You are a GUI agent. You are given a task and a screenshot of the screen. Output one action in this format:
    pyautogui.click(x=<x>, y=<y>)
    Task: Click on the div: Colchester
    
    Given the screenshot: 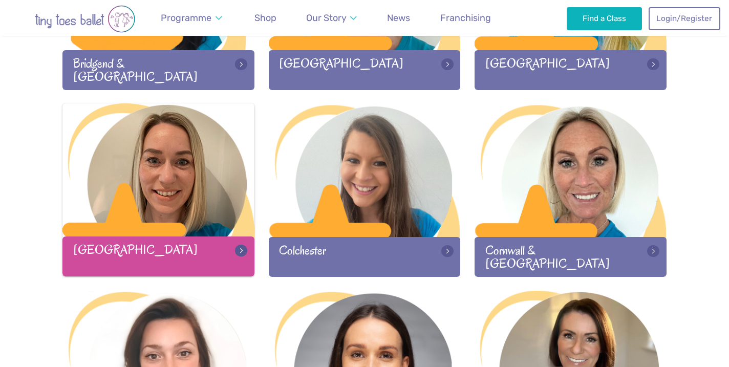 What is the action you would take?
    pyautogui.click(x=364, y=256)
    